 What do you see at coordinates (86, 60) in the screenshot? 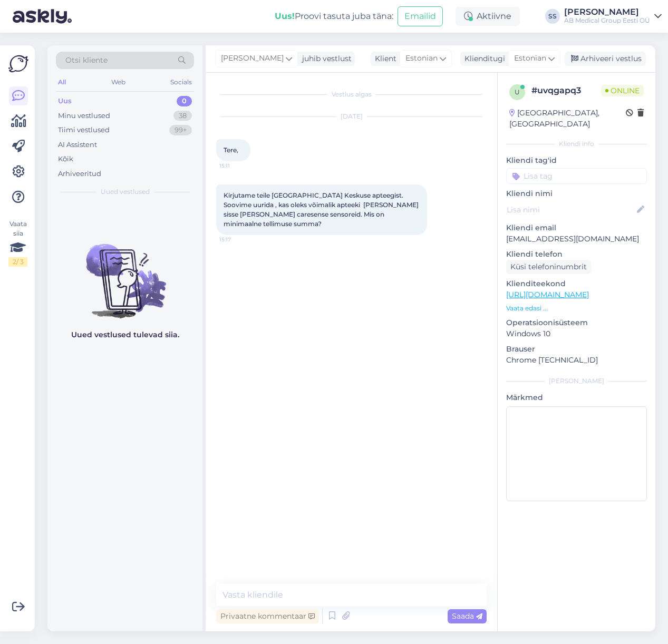
I see `span: Otsi kliente` at bounding box center [86, 60].